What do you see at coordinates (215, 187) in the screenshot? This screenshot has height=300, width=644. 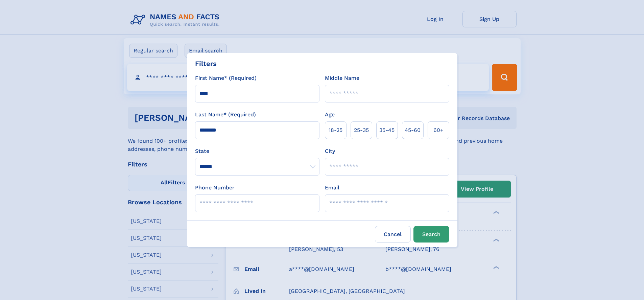 I see `label: Phone Number` at bounding box center [215, 187].